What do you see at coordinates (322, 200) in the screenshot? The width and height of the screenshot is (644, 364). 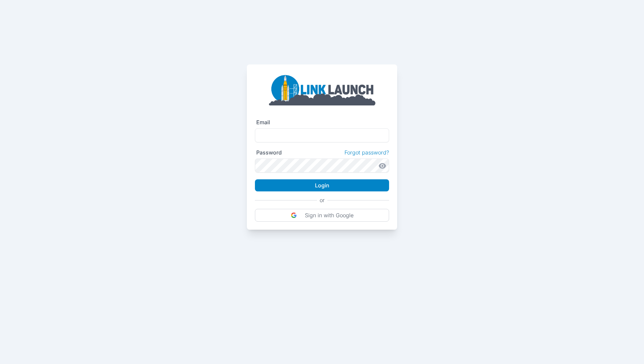 I see `p: or` at bounding box center [322, 200].